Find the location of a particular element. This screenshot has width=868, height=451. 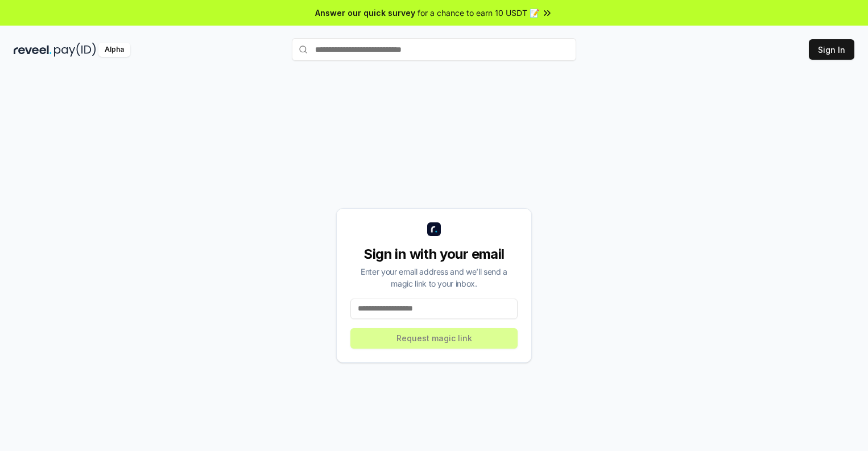

img: reveel_dark is located at coordinates (32, 50).